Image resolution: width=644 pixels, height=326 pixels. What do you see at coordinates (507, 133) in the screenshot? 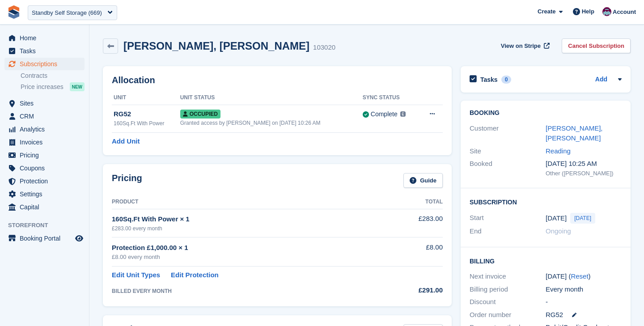
I see `div: Customer` at bounding box center [507, 133].